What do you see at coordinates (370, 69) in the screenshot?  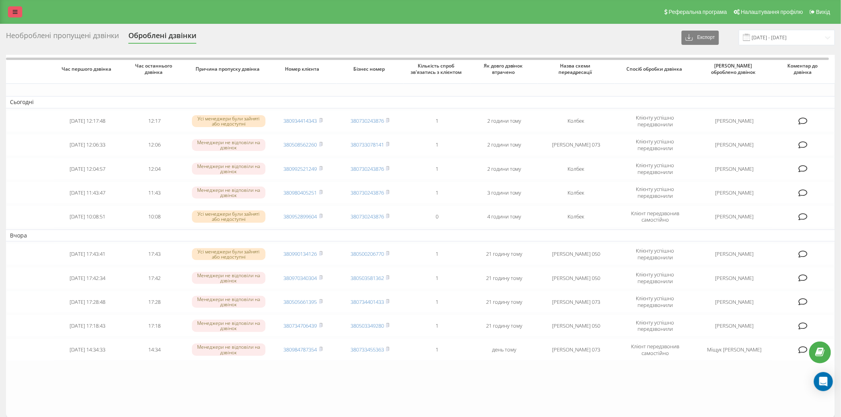 I see `span: Бізнес номер` at bounding box center [370, 69].